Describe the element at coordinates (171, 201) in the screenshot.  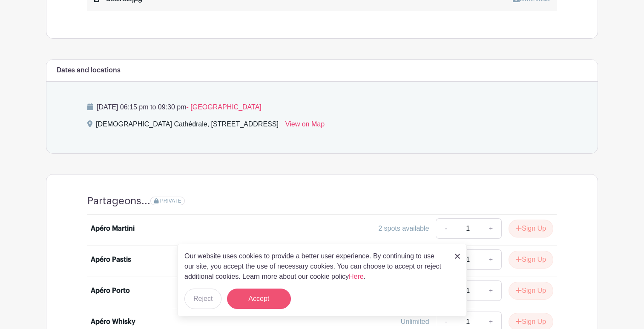
I see `span: PRIVATE` at that location.